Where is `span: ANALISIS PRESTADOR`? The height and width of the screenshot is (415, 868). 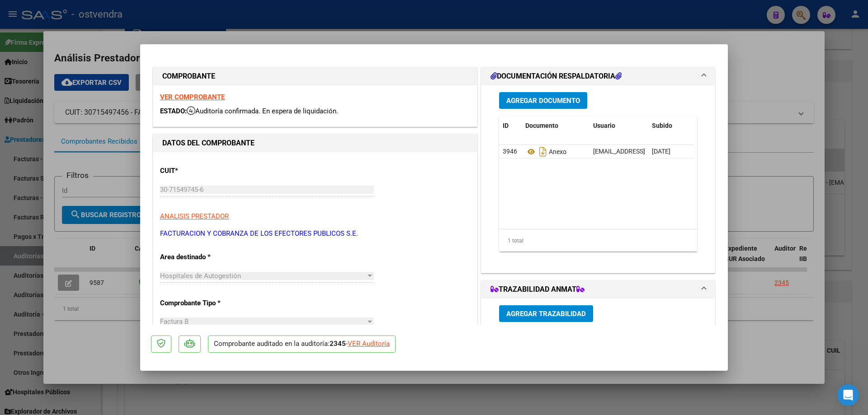
span: ANALISIS PRESTADOR is located at coordinates (194, 217).